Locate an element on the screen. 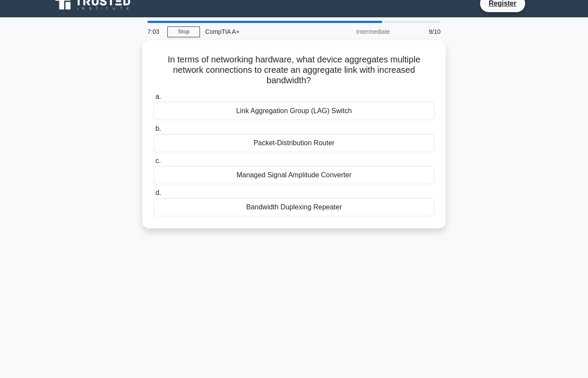  a: Stop is located at coordinates (183, 32).